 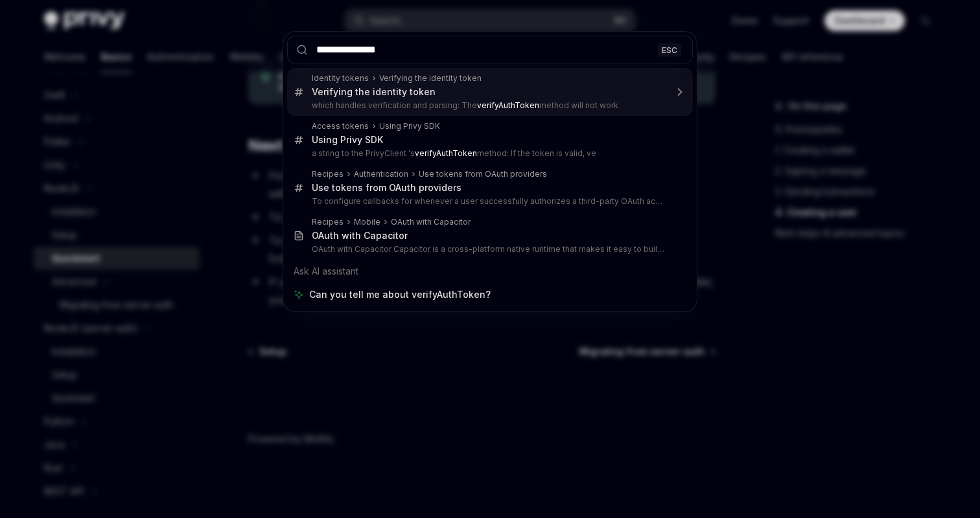 I want to click on p: To configure callbacks for whenever a user successfully authorizes a third-party OAuth account, use, so click(x=489, y=201).